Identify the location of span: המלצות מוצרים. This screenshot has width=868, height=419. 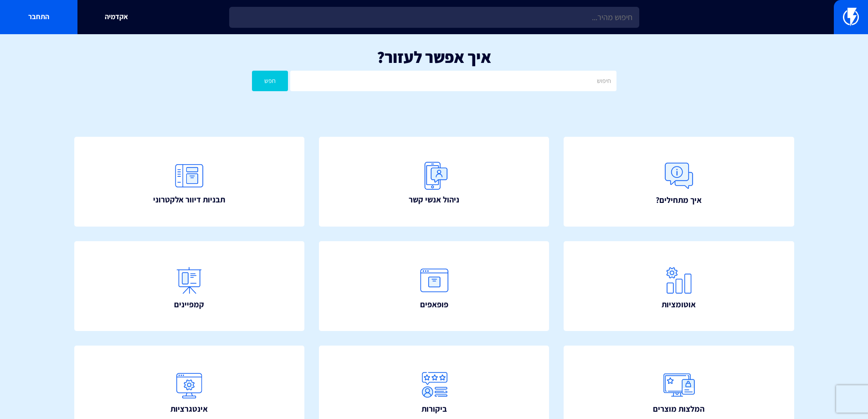
(678, 409).